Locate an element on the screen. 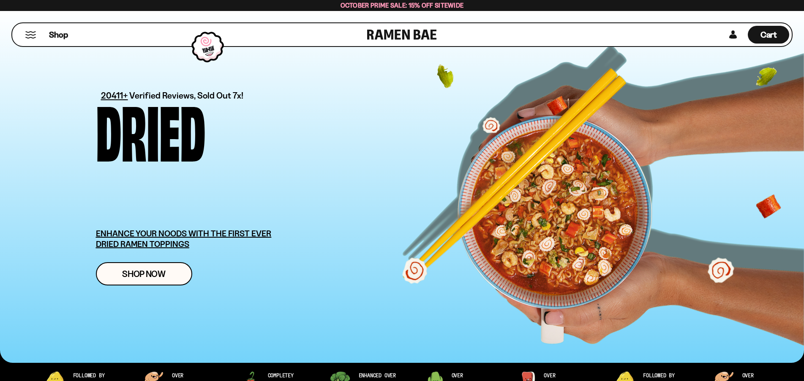 Image resolution: width=804 pixels, height=381 pixels. a: Shop is located at coordinates (58, 35).